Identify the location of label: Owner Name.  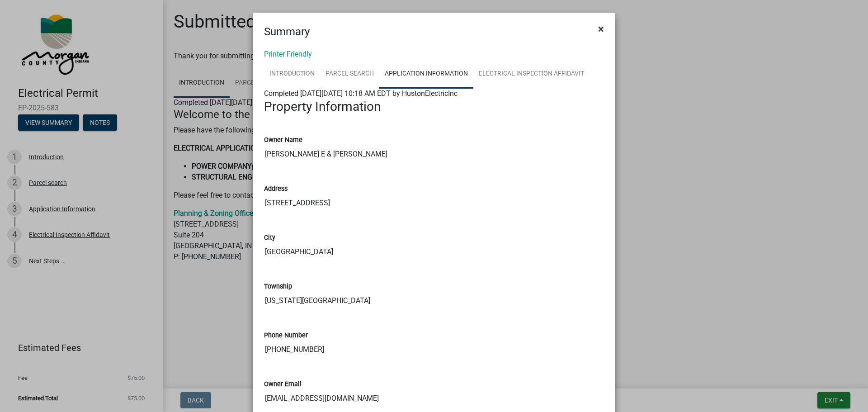
(283, 140).